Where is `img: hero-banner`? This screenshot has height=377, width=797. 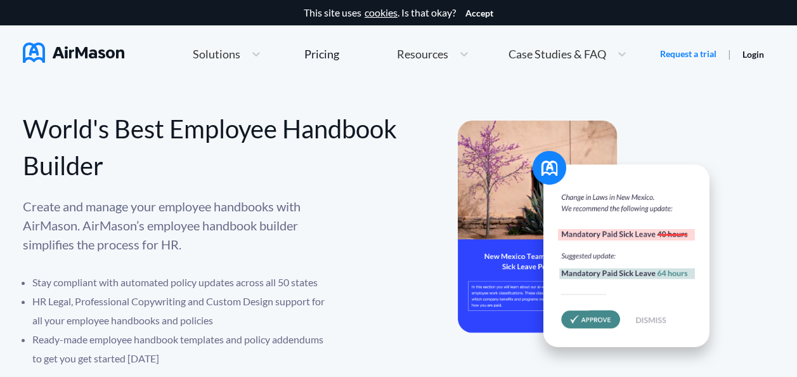 img: hero-banner is located at coordinates (591, 245).